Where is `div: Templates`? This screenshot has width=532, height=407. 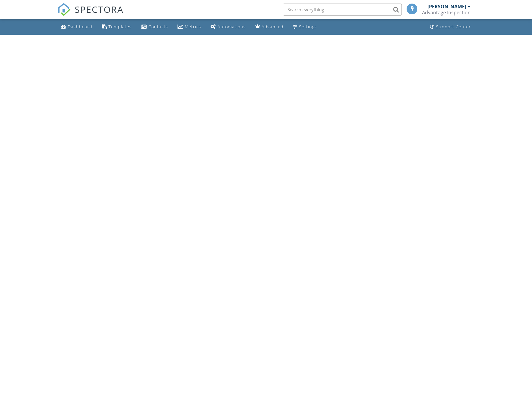
div: Templates is located at coordinates (120, 27).